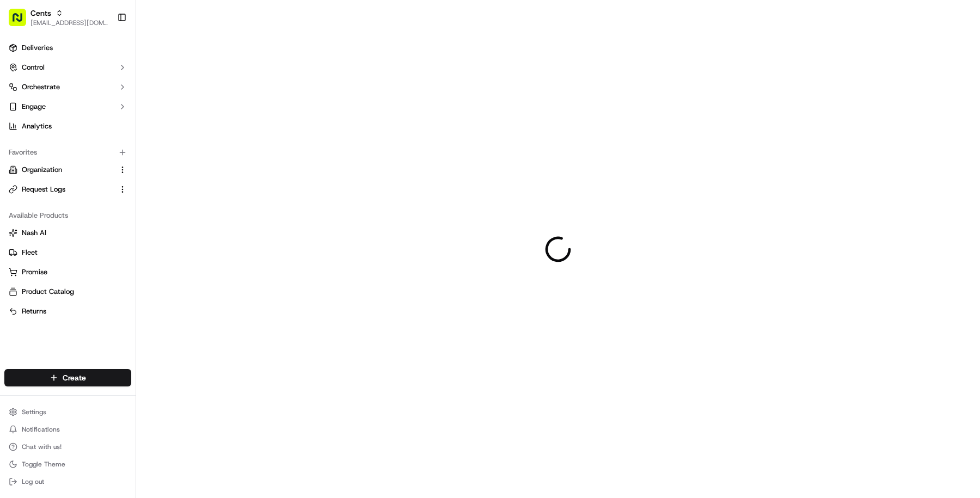 The image size is (980, 498). What do you see at coordinates (68, 447) in the screenshot?
I see `button: Chat with us!` at bounding box center [68, 447].